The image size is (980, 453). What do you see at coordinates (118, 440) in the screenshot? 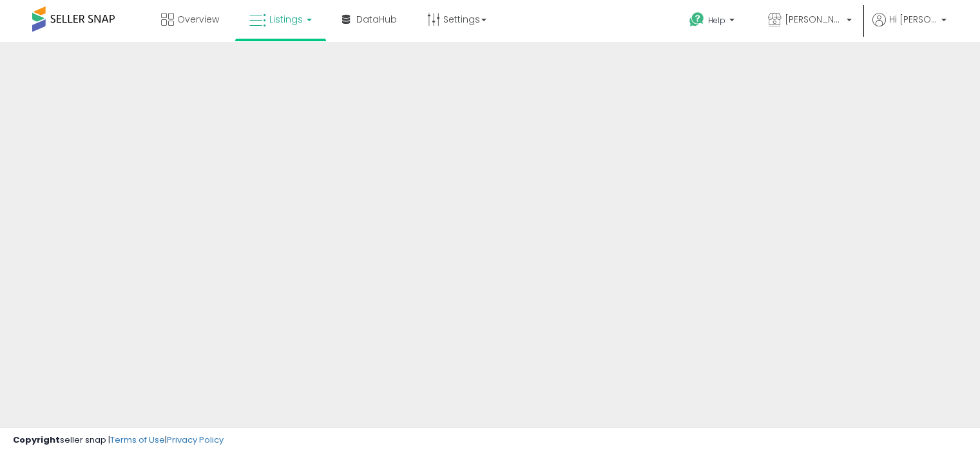
I see `div: seller snap | |` at bounding box center [118, 440].